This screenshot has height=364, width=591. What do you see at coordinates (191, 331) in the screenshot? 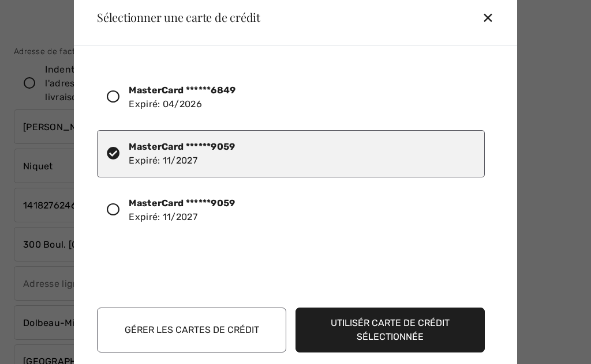
I see `button: Gérer les cartes de crédit` at bounding box center [191, 331].